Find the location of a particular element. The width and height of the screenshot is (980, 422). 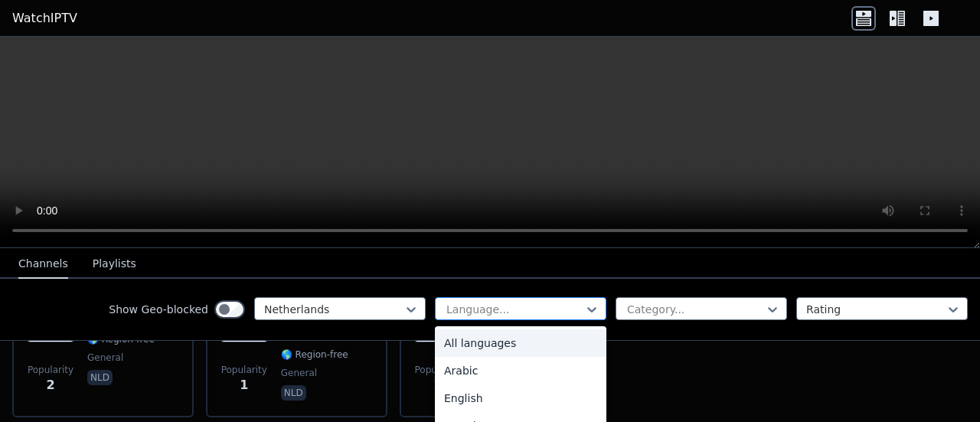

button: Channels is located at coordinates (43, 264).